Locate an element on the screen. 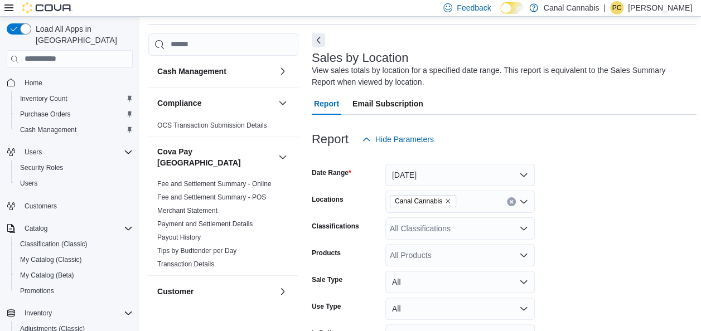 The height and width of the screenshot is (331, 701). button: Home is located at coordinates (70, 82).